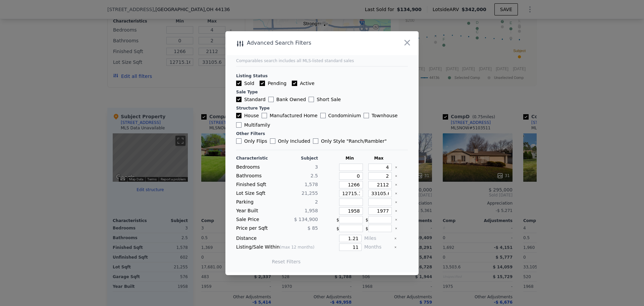  I want to click on label: House, so click(247, 116).